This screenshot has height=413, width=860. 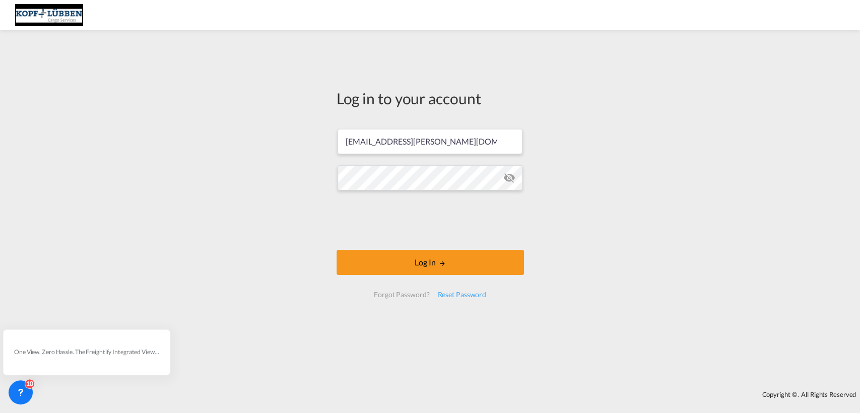 I want to click on div: Reset Password, so click(x=462, y=295).